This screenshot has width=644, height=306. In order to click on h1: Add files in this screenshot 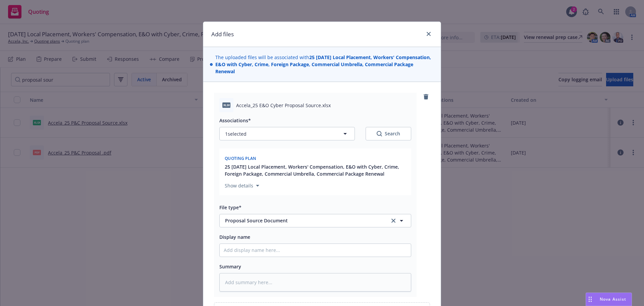, I will do `click(223, 34)`.